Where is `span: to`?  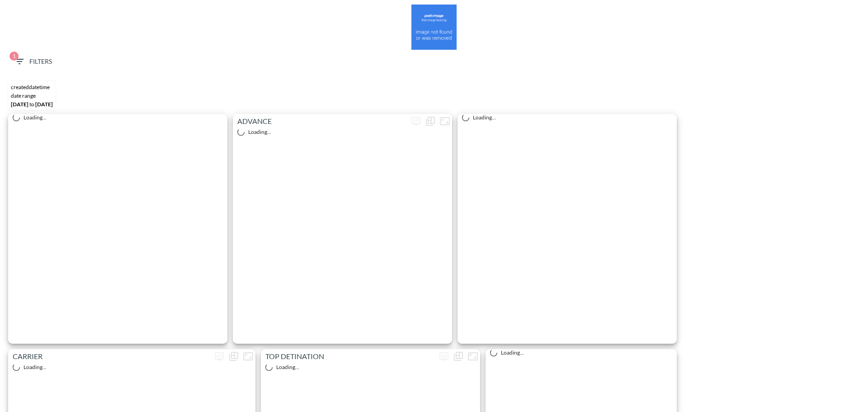
span: to is located at coordinates (32, 104).